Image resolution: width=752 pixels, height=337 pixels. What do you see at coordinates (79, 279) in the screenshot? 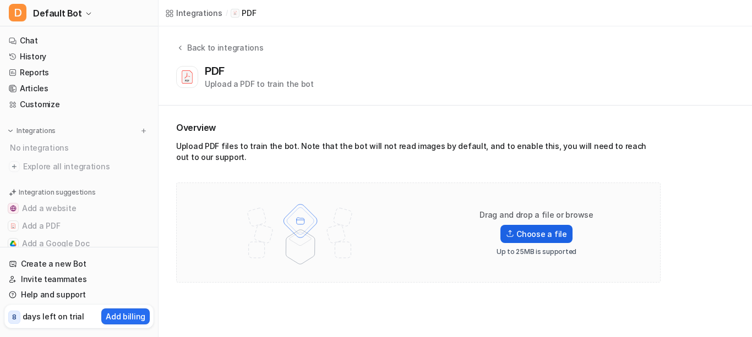
I see `a: Invite teammates` at bounding box center [79, 279].